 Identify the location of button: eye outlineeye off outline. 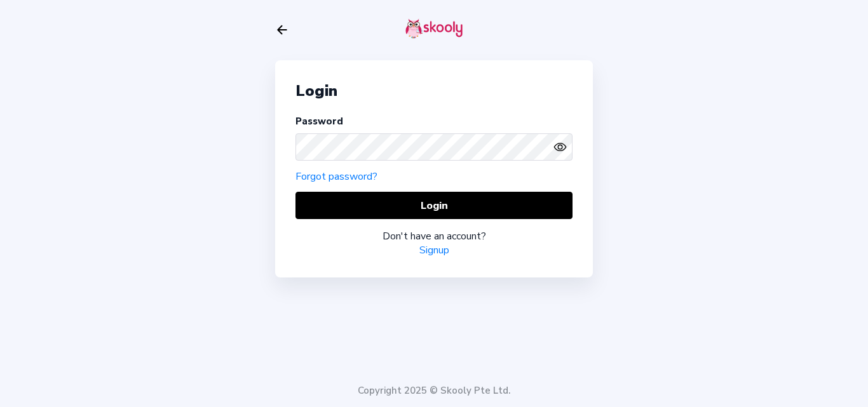
(563, 147).